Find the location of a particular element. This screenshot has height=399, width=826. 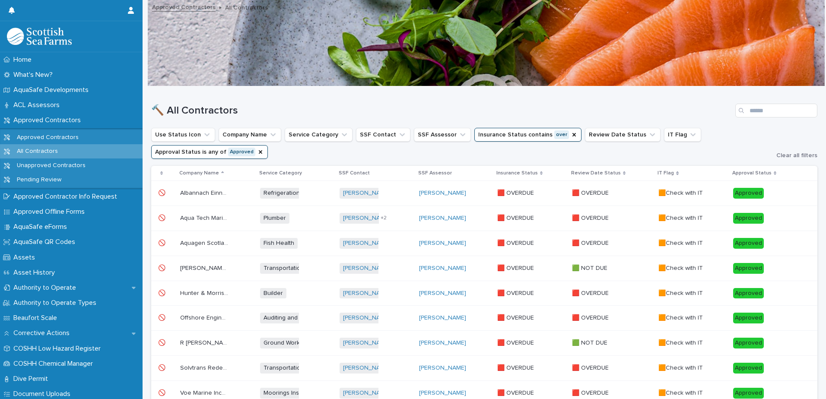

p: Ben Walton Haulage is located at coordinates (205, 268).